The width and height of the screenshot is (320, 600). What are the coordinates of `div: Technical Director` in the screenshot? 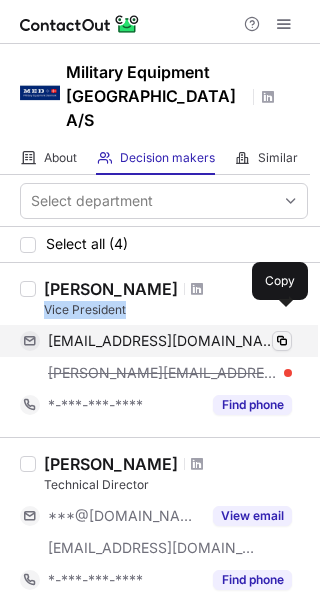 It's located at (176, 485).